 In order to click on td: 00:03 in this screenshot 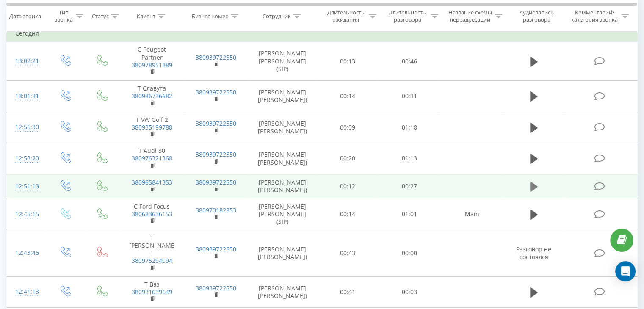, I will do `click(409, 292)`.